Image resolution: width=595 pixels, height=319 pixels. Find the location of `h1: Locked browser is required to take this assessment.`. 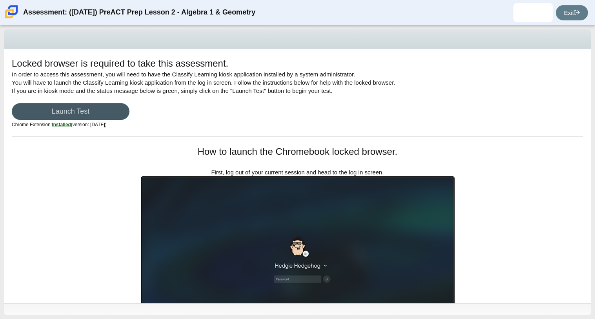

h1: Locked browser is required to take this assessment. is located at coordinates (120, 64).